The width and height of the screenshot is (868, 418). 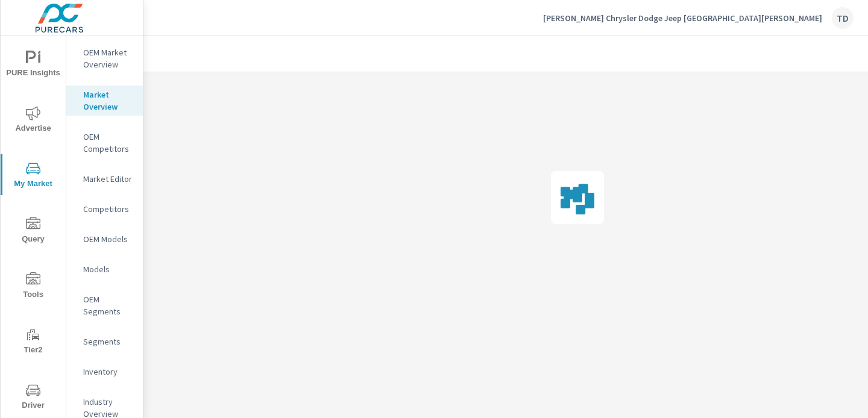 What do you see at coordinates (108, 179) in the screenshot?
I see `p: Market Editor` at bounding box center [108, 179].